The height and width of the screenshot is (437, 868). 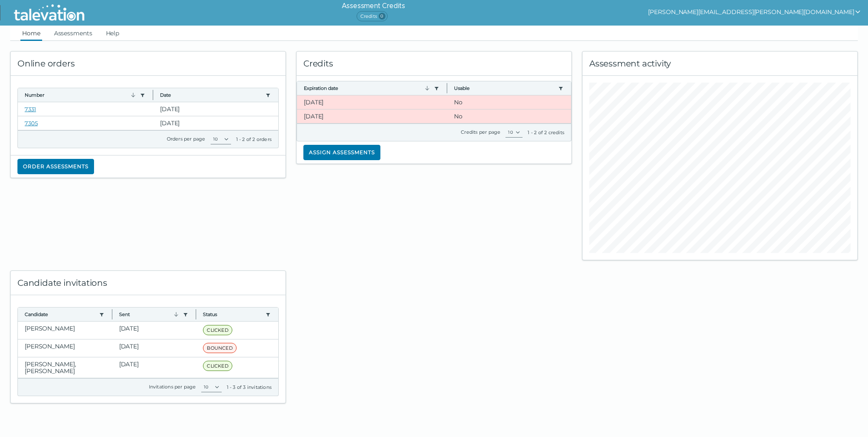 I want to click on button: Date, so click(x=212, y=95).